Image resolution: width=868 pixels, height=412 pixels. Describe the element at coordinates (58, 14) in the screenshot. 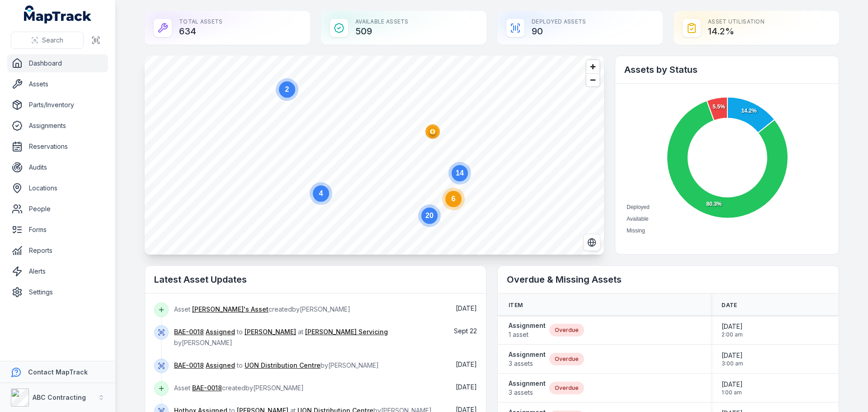

I see `a: MapTrack` at that location.